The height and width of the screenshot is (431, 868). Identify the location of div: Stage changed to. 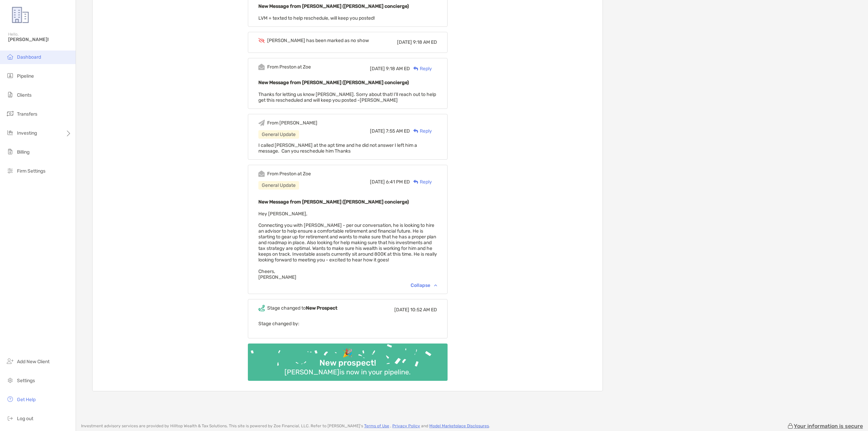
(302, 308).